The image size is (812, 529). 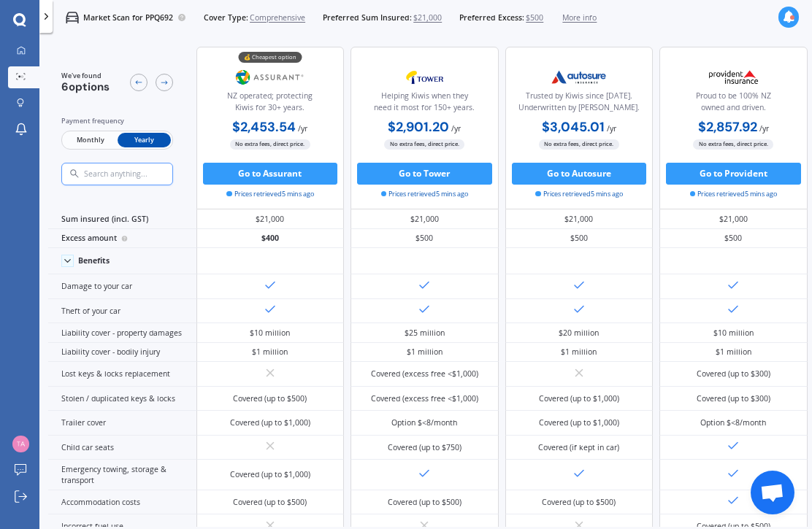 What do you see at coordinates (121, 503) in the screenshot?
I see `div: Accommodation costs` at bounding box center [121, 503].